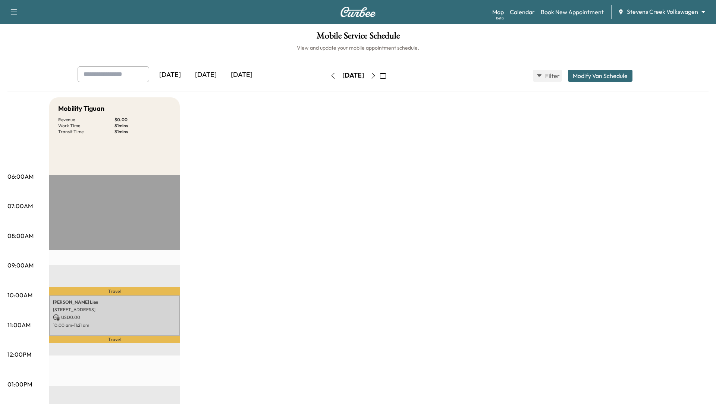  Describe the element at coordinates (142, 132) in the screenshot. I see `p: 31 mins` at that location.